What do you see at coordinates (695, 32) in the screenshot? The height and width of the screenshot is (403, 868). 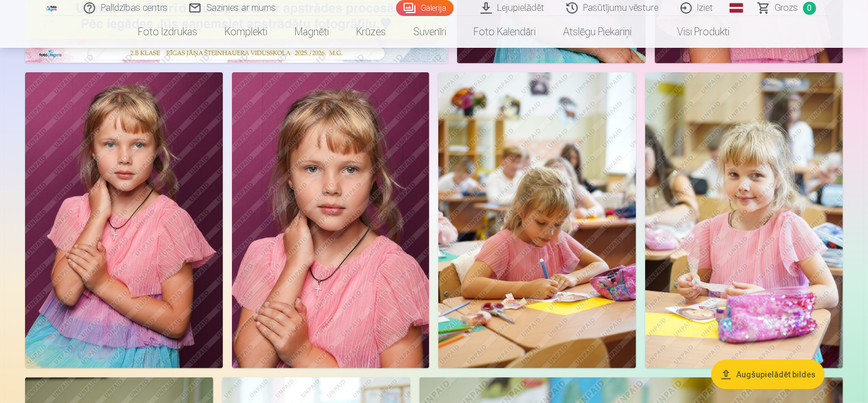 I see `a: Visi produkti` at bounding box center [695, 32].